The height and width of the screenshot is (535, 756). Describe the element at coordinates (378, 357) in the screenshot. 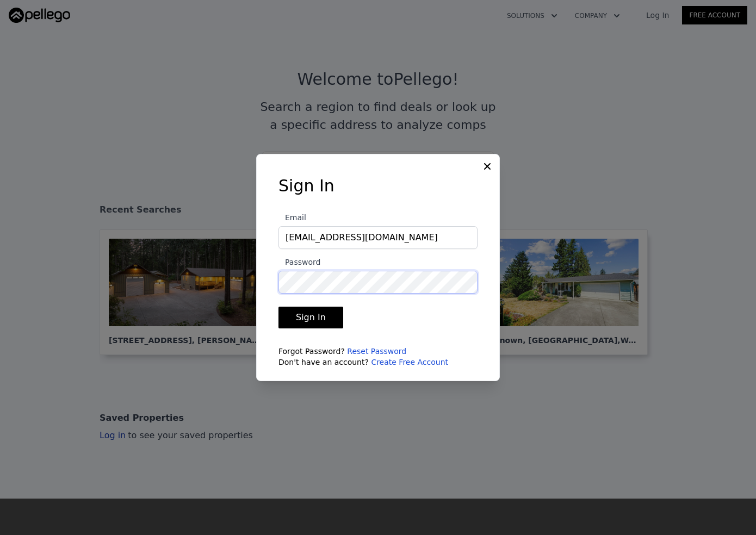

I see `div: Forgot Password? Don't have an account?` at that location.